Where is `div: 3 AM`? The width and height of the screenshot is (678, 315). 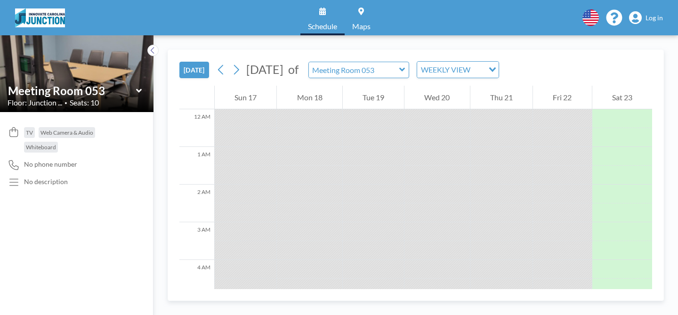 div: 3 AM is located at coordinates (197, 241).